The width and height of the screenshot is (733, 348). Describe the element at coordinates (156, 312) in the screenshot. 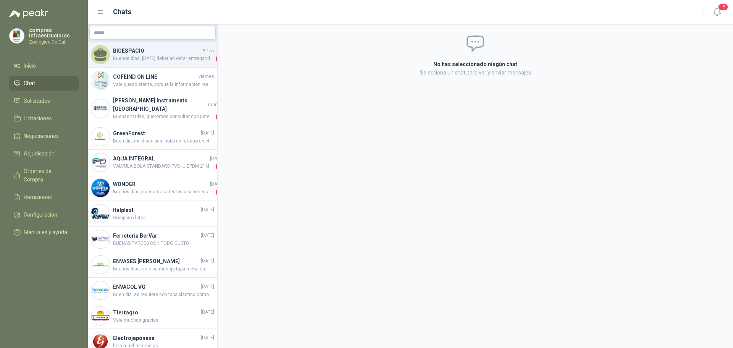

I see `h4: Tierragro` at that location.